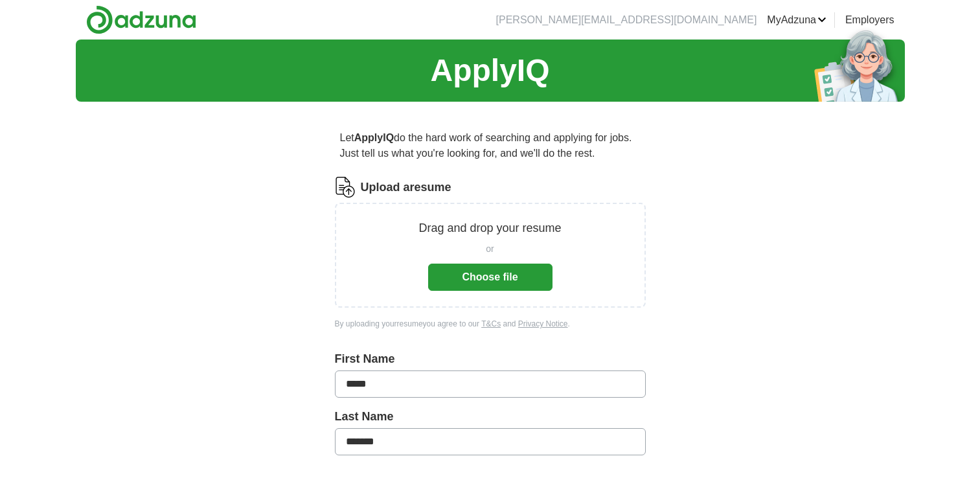  Describe the element at coordinates (491, 324) in the screenshot. I see `a: T&Cs` at that location.